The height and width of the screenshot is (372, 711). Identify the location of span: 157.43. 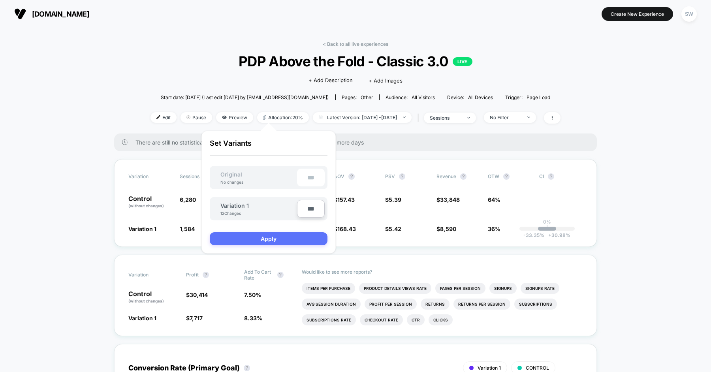
(346, 200).